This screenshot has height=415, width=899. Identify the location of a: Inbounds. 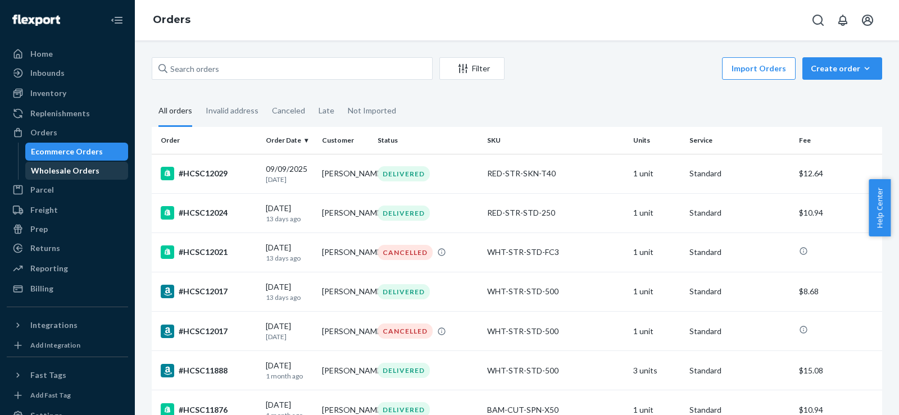
(67, 73).